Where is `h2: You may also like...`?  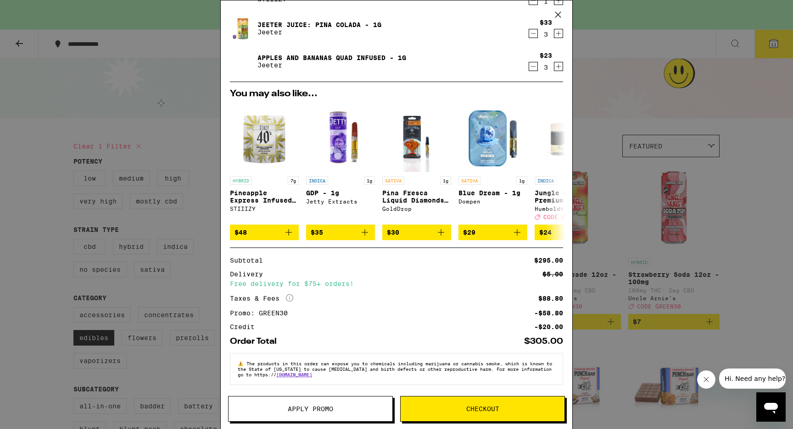
h2: You may also like... is located at coordinates (396, 94).